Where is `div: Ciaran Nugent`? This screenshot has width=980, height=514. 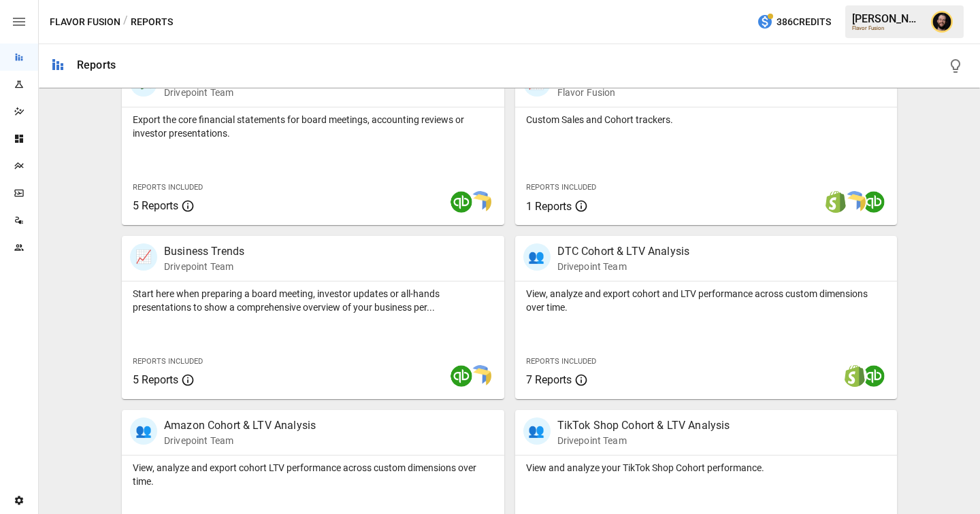
div: Ciaran Nugent is located at coordinates (942, 22).